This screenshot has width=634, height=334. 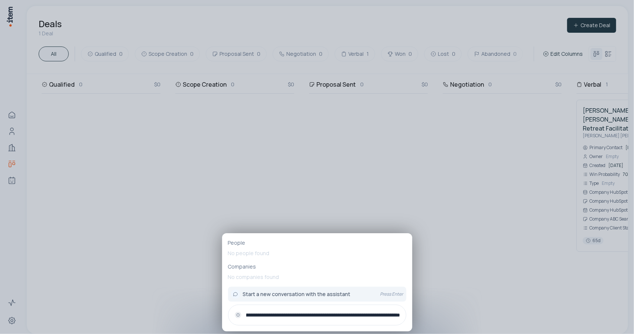 I want to click on p: Companies, so click(x=317, y=266).